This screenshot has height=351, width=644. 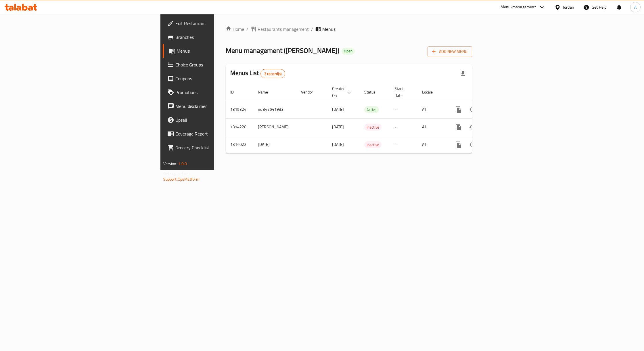 I want to click on span: Version:, so click(x=170, y=163).